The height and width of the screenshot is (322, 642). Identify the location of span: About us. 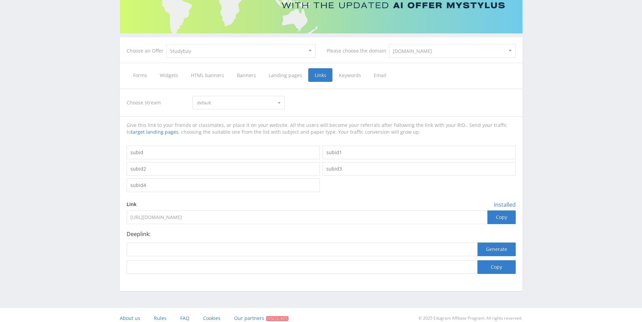
(130, 318).